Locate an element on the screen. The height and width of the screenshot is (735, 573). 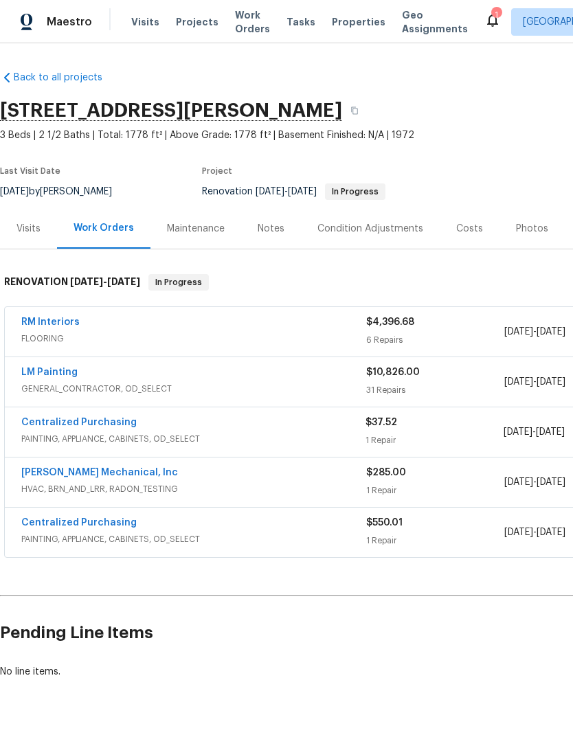
span: $550.01 is located at coordinates (384, 523).